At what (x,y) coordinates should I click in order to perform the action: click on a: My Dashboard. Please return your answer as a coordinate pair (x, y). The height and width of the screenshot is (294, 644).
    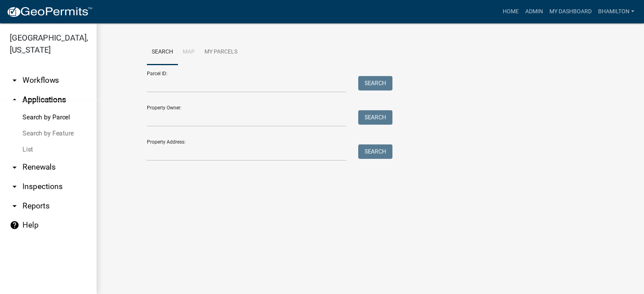
    Looking at the image, I should click on (571, 12).